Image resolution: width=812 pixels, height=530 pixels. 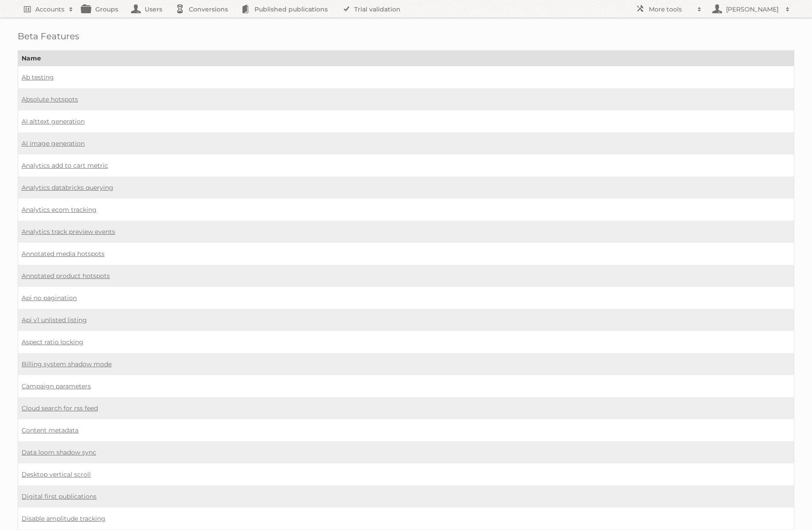 I want to click on a: Ab testing, so click(x=37, y=77).